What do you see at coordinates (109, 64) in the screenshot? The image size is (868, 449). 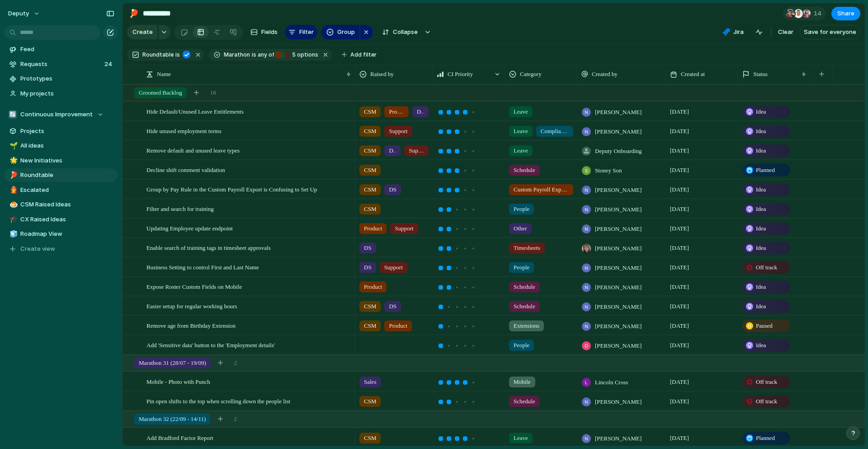 I see `span: 24` at bounding box center [109, 64].